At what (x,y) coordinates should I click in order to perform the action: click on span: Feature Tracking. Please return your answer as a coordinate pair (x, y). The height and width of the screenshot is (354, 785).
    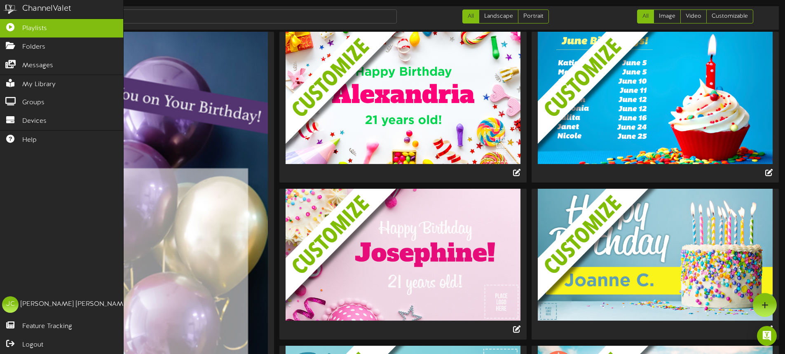
    Looking at the image, I should click on (47, 327).